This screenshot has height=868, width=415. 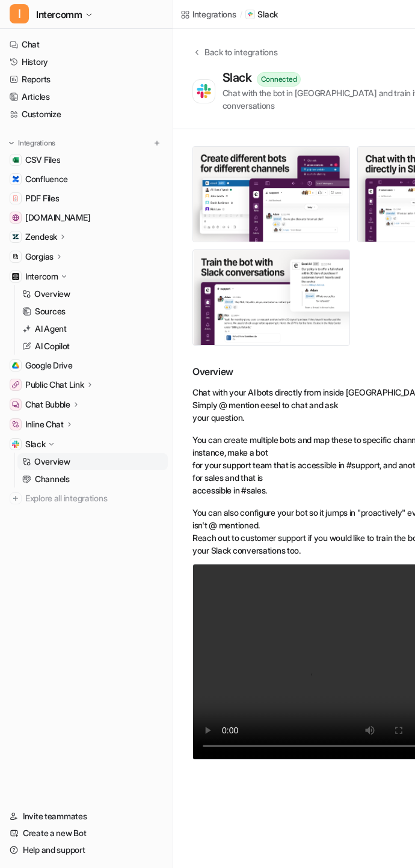 I want to click on img: www.helpdesk.com, so click(x=16, y=218).